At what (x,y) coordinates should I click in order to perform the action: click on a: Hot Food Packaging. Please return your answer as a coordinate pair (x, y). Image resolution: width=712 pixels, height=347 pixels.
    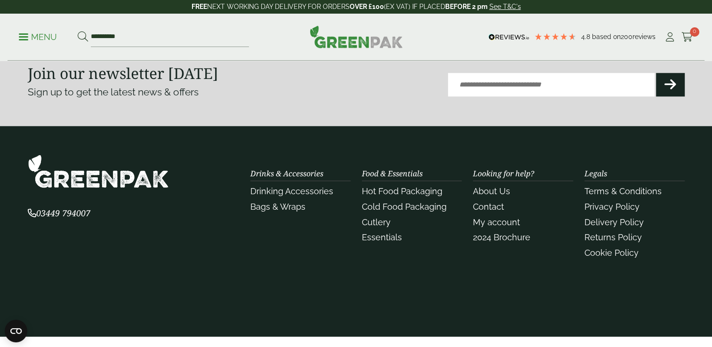
    Looking at the image, I should click on (402, 191).